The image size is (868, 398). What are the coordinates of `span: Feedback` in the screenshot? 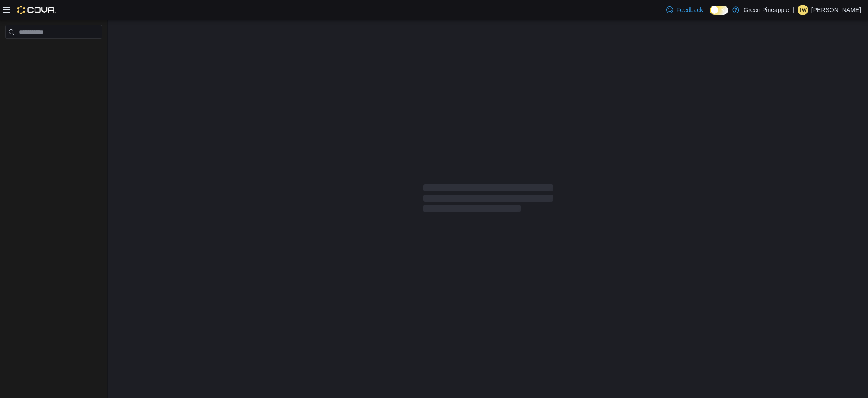 It's located at (689, 10).